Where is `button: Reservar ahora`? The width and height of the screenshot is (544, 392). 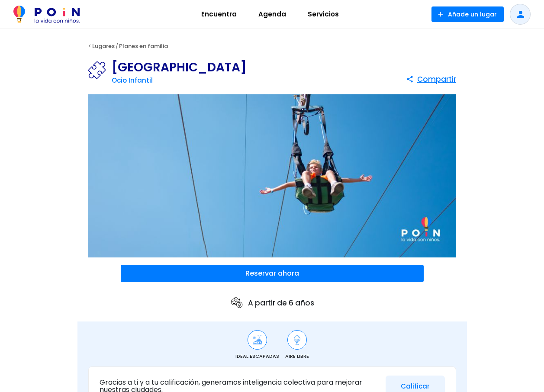 button: Reservar ahora is located at coordinates (272, 273).